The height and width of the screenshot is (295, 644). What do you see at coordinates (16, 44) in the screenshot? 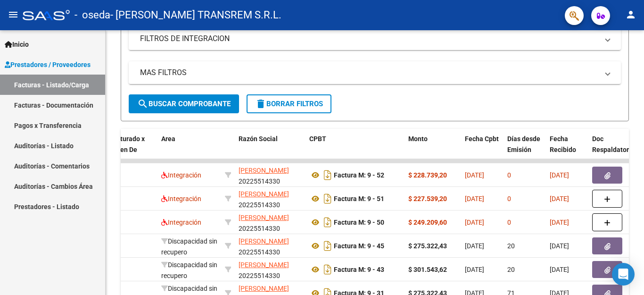
I see `span: Inicio` at bounding box center [16, 44].